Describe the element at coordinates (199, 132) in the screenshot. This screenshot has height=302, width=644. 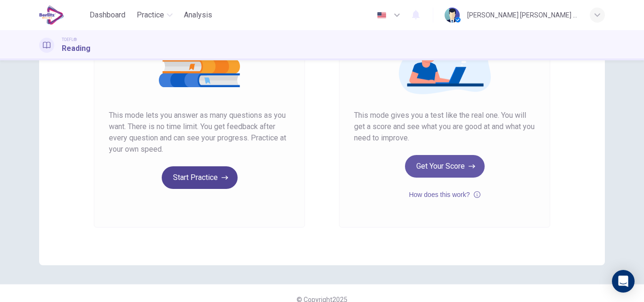
I see `span: This mode lets you answer as many questions as you want. There is no time limit. You get feedback...` at that location.